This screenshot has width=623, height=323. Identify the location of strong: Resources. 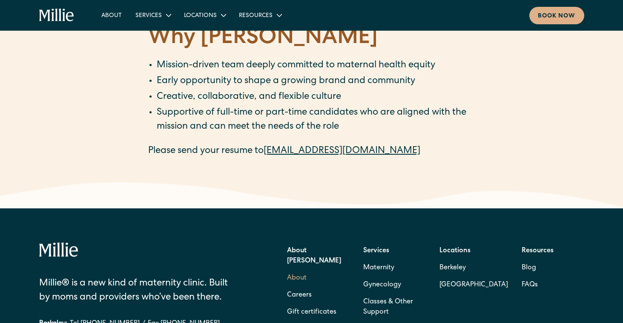
(538, 251).